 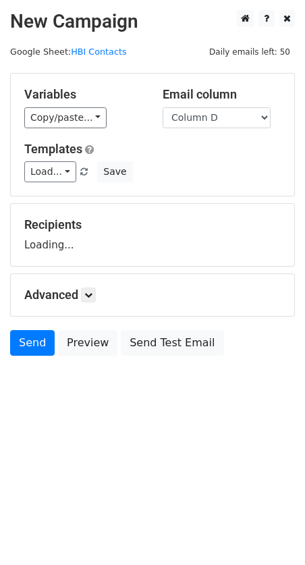 What do you see at coordinates (68, 51) in the screenshot?
I see `small: Google Sheet:` at bounding box center [68, 51].